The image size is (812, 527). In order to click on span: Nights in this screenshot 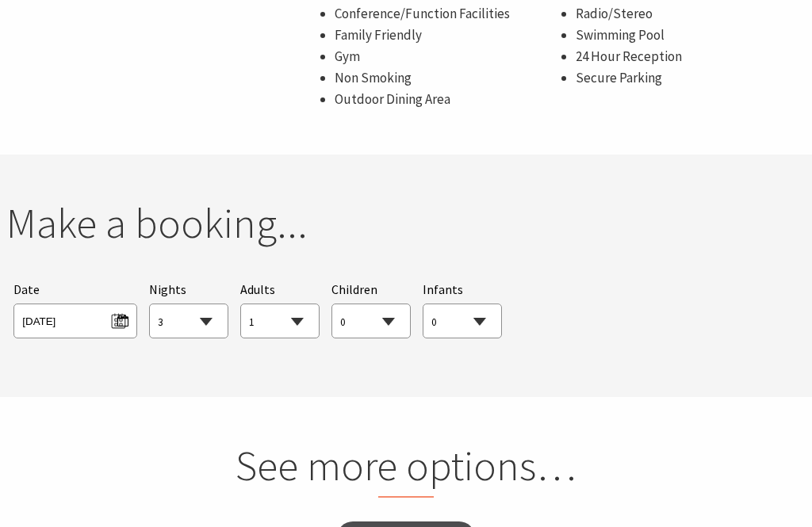, I will do `click(167, 291)`.